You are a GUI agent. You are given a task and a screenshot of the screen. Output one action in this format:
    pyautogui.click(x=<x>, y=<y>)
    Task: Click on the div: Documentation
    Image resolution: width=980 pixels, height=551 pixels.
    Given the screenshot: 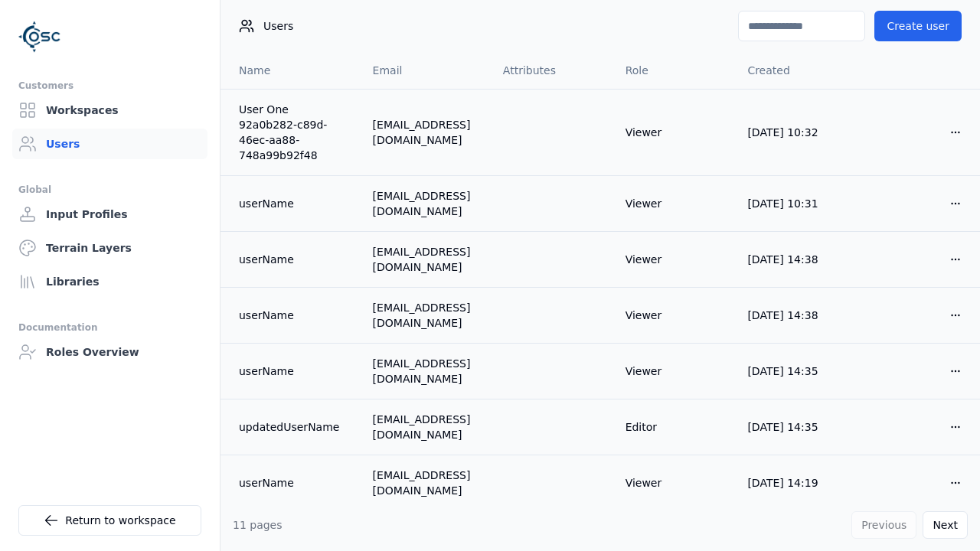 What is the action you would take?
    pyautogui.click(x=110, y=328)
    